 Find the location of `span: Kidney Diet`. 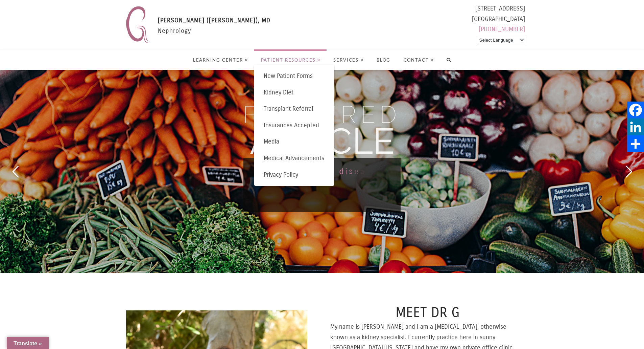

span: Kidney Diet is located at coordinates (278, 92).